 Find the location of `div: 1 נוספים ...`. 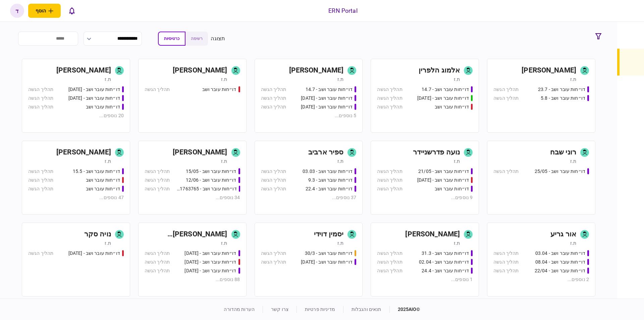

div: 1 נוספים ... is located at coordinates (425, 279).